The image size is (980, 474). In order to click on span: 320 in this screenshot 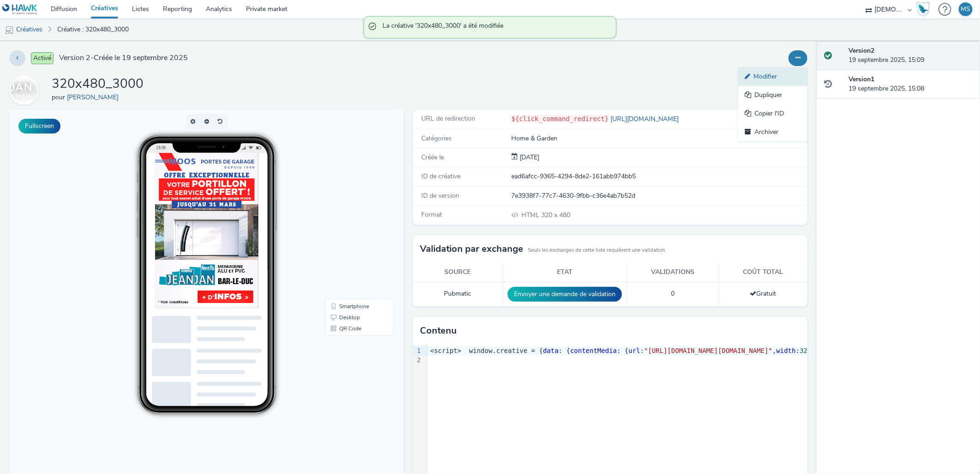, I will do `click(805, 350)`.